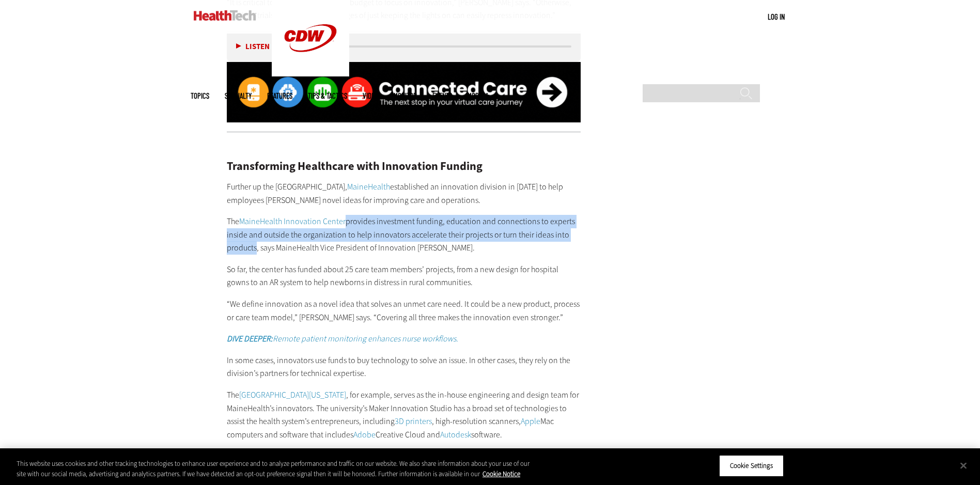 This screenshot has height=485, width=980. I want to click on a: Apple, so click(530, 420).